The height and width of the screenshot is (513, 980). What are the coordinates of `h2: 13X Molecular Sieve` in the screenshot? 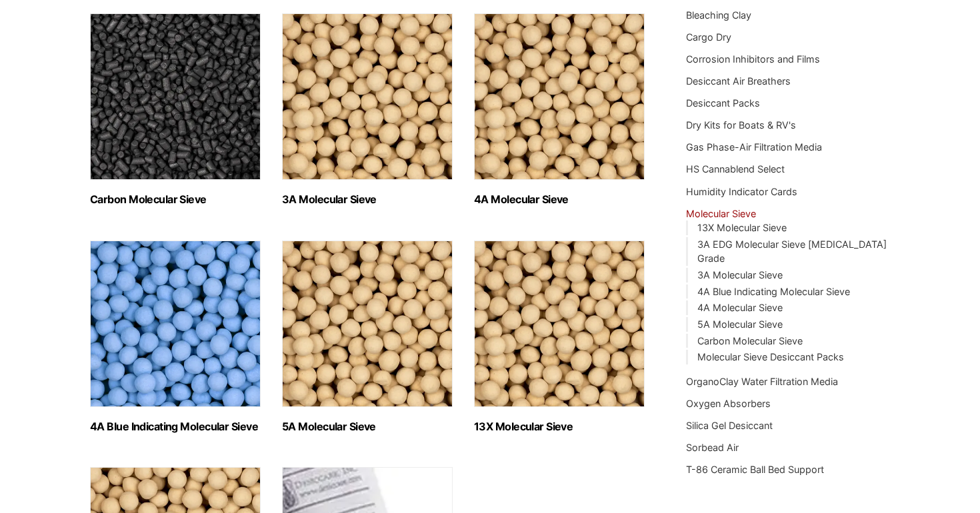 It's located at (559, 427).